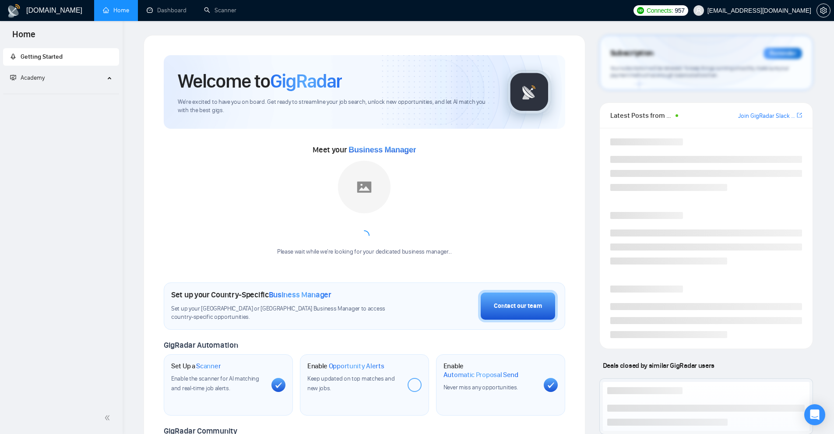  I want to click on span: Home, so click(24, 37).